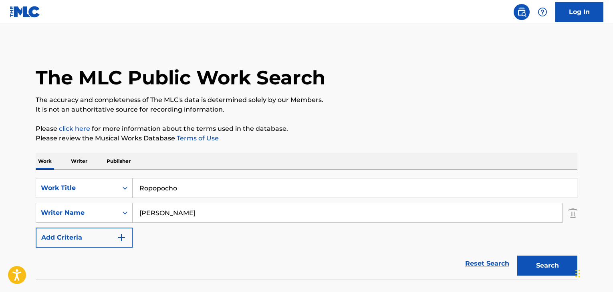  Describe the element at coordinates (306, 129) in the screenshot. I see `p: Please for more information about the terms used in the database.` at that location.